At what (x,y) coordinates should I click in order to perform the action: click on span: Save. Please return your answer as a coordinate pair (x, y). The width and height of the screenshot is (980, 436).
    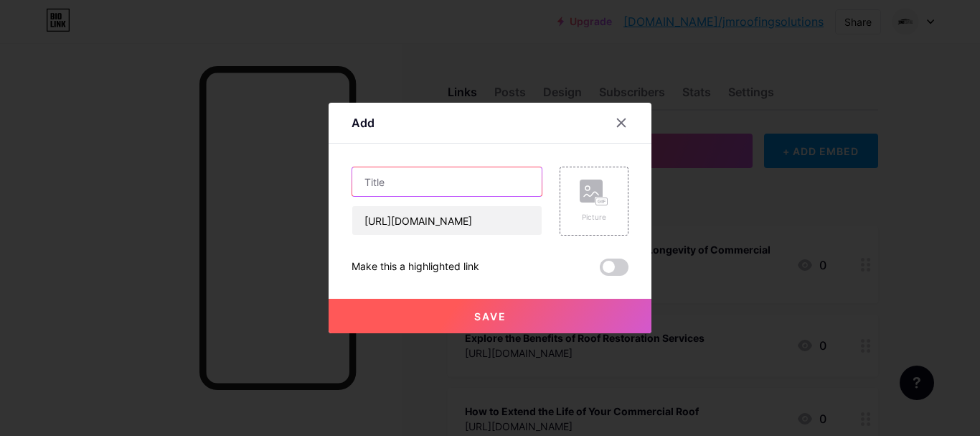
    Looking at the image, I should click on (490, 316).